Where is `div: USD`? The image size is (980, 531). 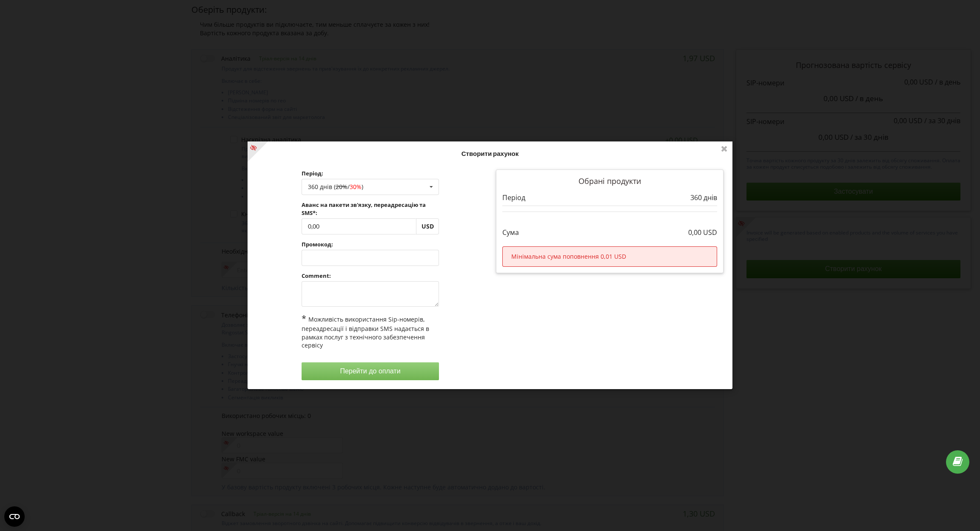 div: USD is located at coordinates (428, 226).